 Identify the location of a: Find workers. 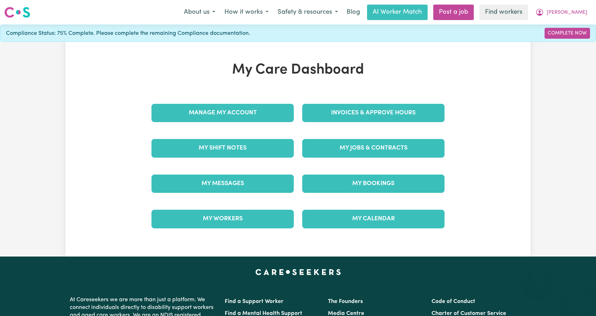
(504, 12).